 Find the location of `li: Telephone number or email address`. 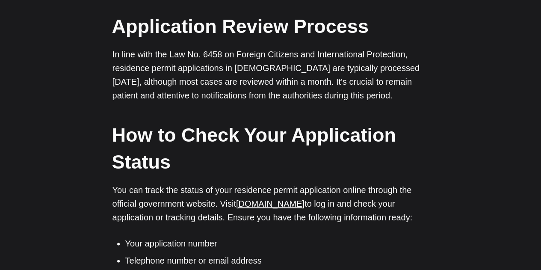

li: Telephone number or email address is located at coordinates (277, 260).